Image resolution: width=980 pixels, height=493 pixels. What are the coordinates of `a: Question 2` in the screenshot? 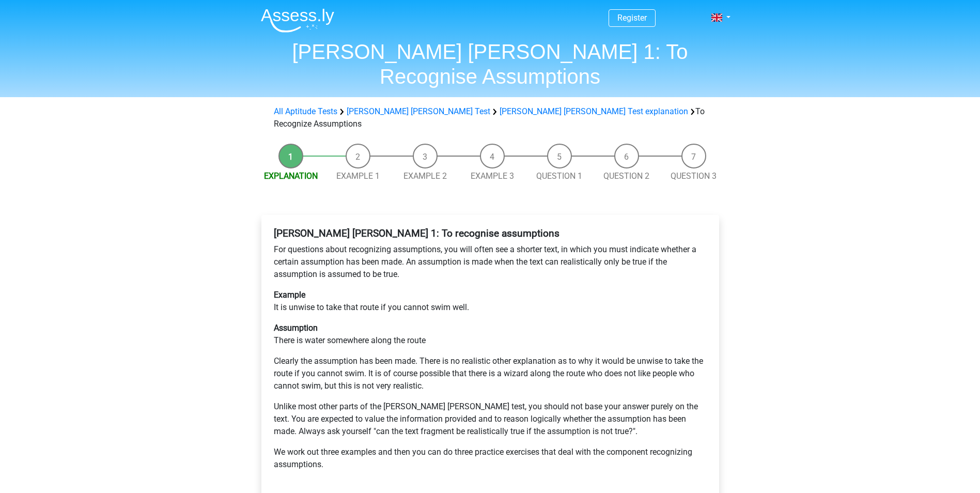 It's located at (626, 176).